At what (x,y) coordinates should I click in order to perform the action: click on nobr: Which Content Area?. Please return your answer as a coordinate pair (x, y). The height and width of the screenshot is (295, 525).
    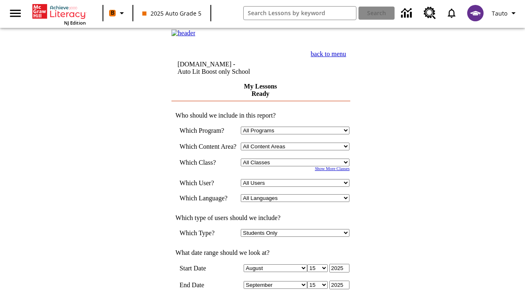
    Looking at the image, I should click on (208, 146).